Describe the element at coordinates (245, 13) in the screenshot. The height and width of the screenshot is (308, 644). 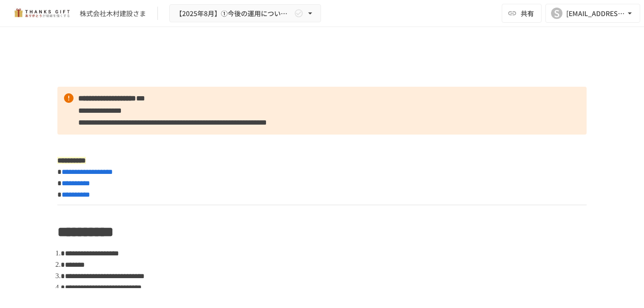
I see `button: 【2025年8月】①今後の運用についてのご案内/THANKS GIFTキックオフMTG` at that location.